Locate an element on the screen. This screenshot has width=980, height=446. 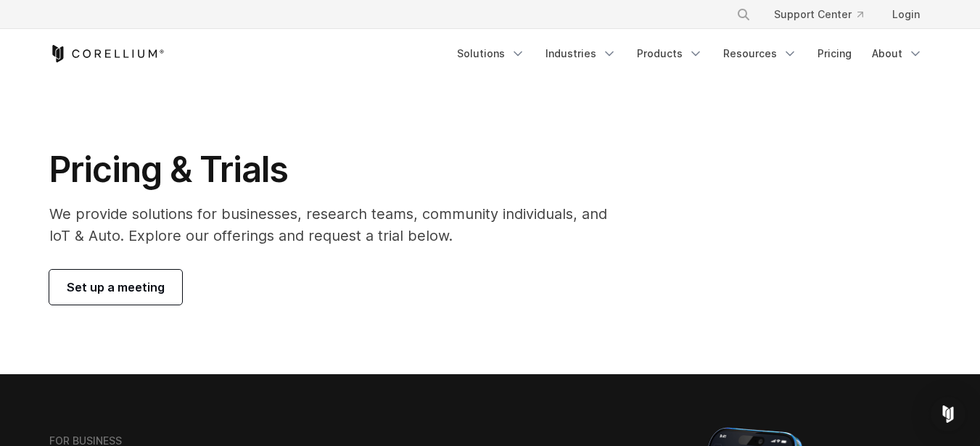
a: Resources is located at coordinates (760, 54).